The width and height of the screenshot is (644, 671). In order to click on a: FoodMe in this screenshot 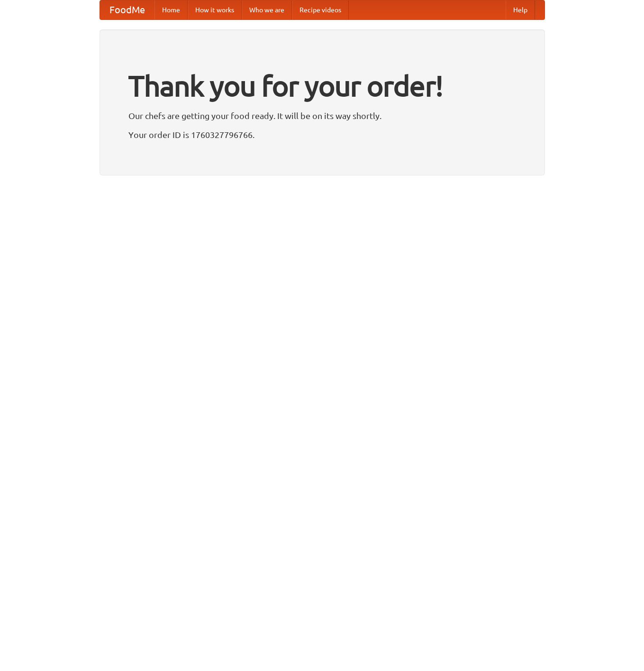, I will do `click(127, 10)`.